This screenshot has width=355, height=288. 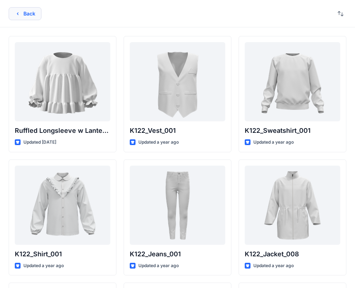 I want to click on p: K122_Jeans_001, so click(x=177, y=254).